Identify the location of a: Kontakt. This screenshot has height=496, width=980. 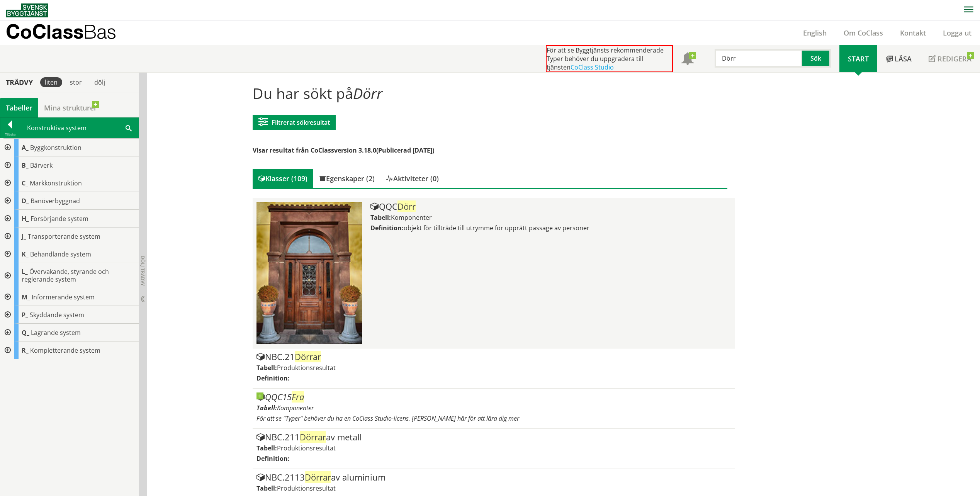
(913, 33).